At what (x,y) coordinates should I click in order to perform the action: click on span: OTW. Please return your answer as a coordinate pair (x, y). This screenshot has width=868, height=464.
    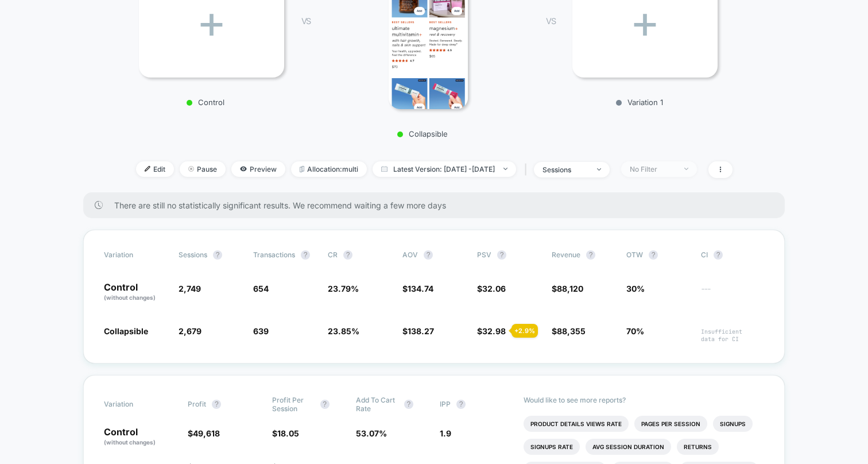
    Looking at the image, I should click on (658, 255).